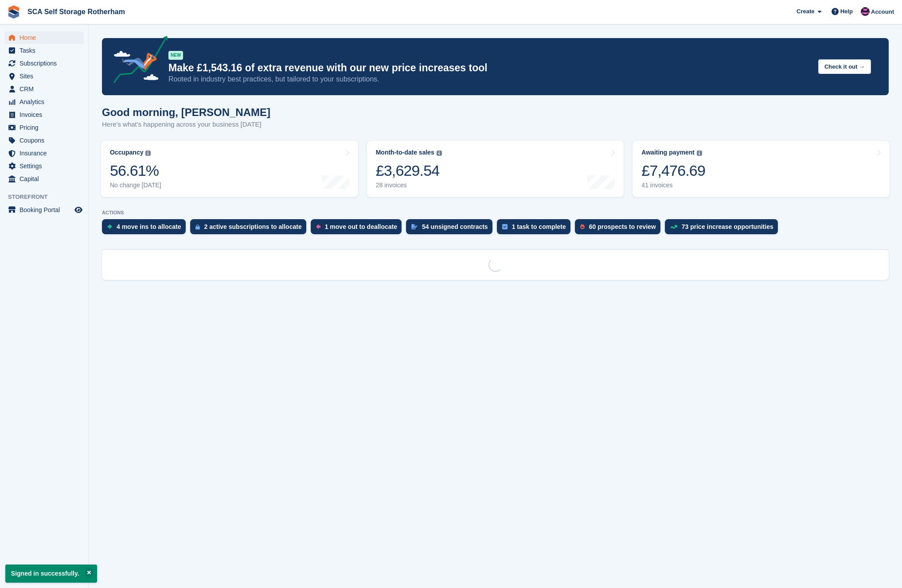 The height and width of the screenshot is (588, 902). Describe the element at coordinates (490, 68) in the screenshot. I see `p: Make £1,543.16 of extra revenue with our new price increases tool` at that location.